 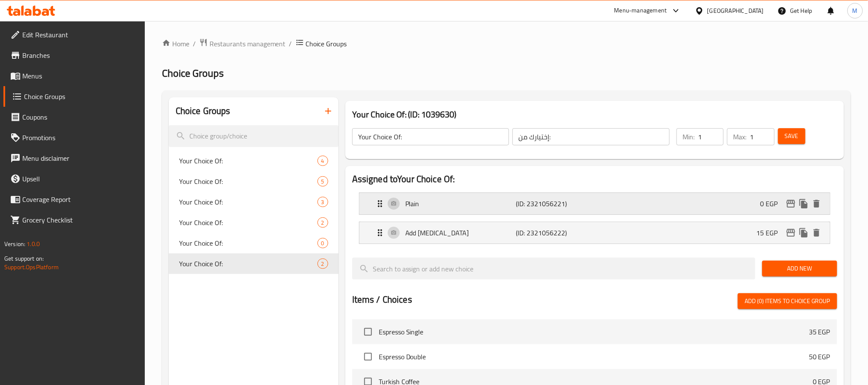 I want to click on span: Coupons, so click(x=81, y=117).